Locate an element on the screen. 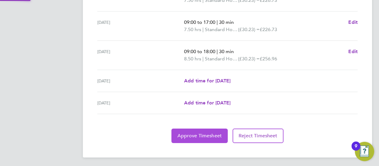  button: Approve Timesheet is located at coordinates (199, 135).